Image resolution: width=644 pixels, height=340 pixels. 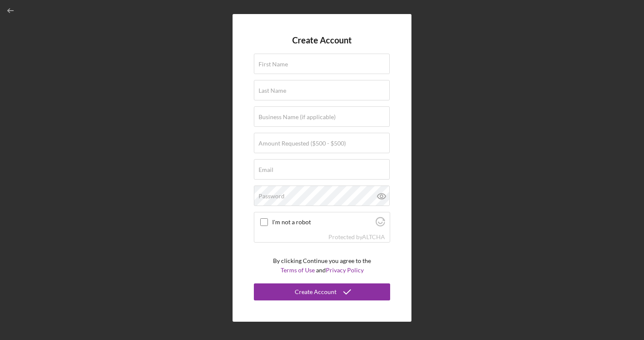 What do you see at coordinates (344, 270) in the screenshot?
I see `a: Privacy Policy` at bounding box center [344, 270].